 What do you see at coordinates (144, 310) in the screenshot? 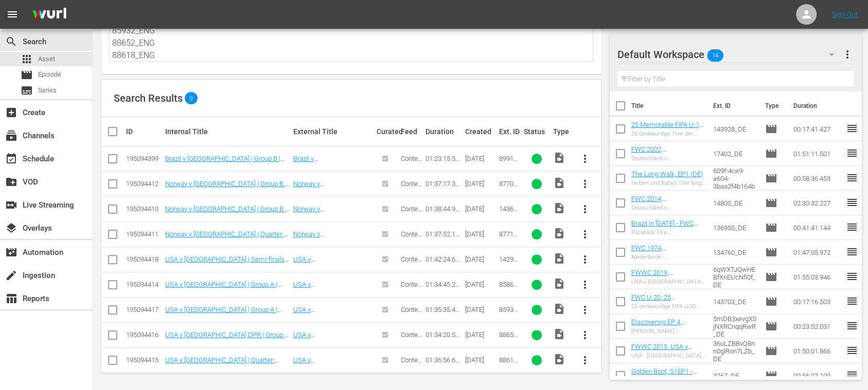
I see `div: 195094417` at bounding box center [144, 310].